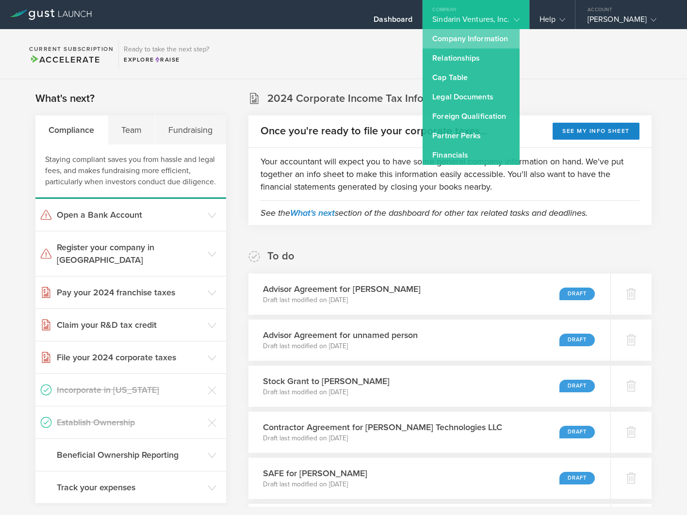 The image size is (687, 515). What do you see at coordinates (130, 293) in the screenshot?
I see `h3: Pay your 2024 franchise taxes` at bounding box center [130, 293].